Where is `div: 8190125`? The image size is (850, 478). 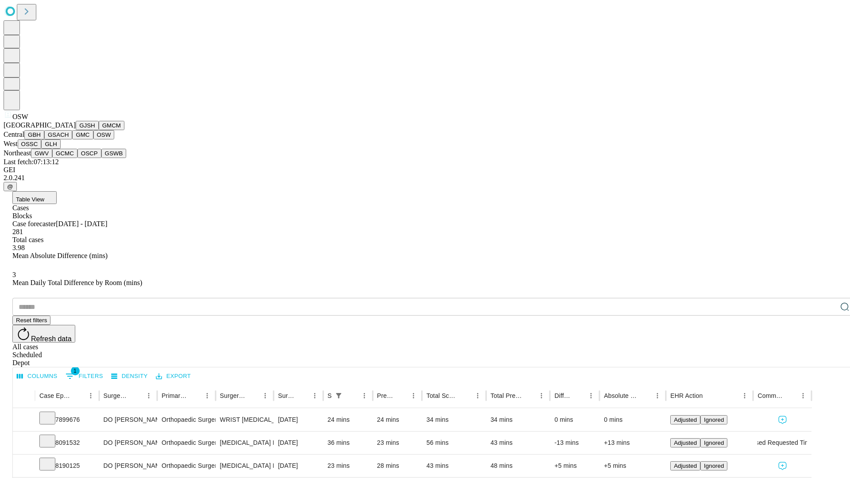 div: 8190125 is located at coordinates (67, 466).